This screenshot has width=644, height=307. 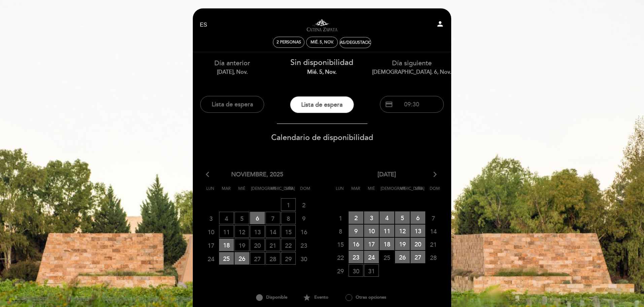 I want to click on span: 2 personas, so click(x=289, y=42).